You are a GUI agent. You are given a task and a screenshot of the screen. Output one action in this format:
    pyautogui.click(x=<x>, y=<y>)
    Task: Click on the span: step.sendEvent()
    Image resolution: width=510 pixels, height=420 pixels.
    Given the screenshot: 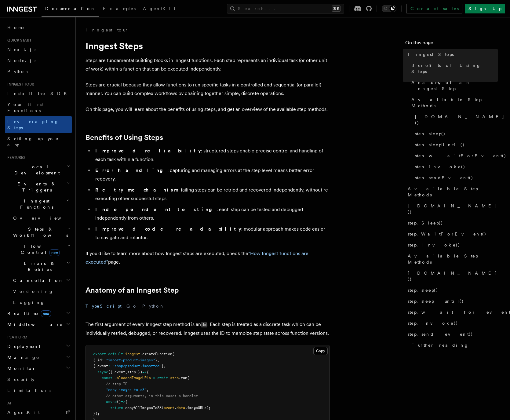 What is the action you would take?
    pyautogui.click(x=444, y=178)
    